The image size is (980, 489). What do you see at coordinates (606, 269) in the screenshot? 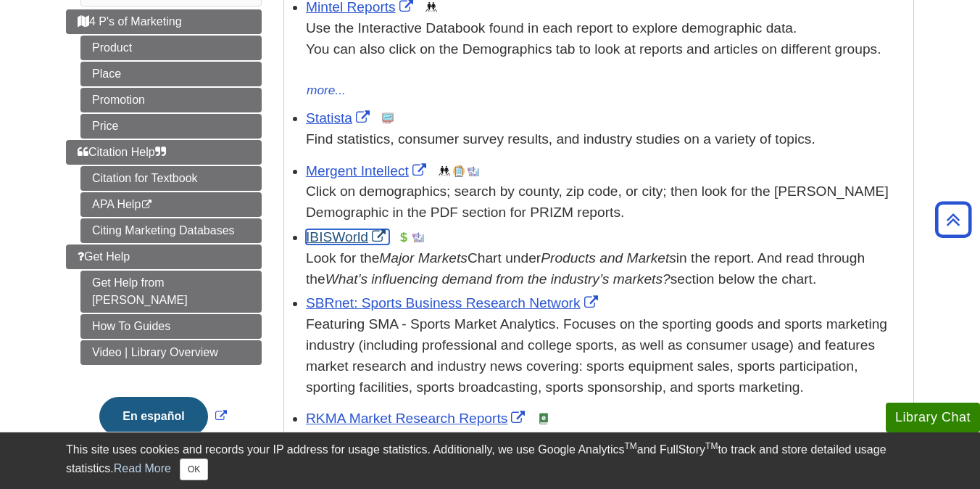
I see `div: Look for the Chart under in the report. And read through the section below the chart.` at bounding box center [606, 269].